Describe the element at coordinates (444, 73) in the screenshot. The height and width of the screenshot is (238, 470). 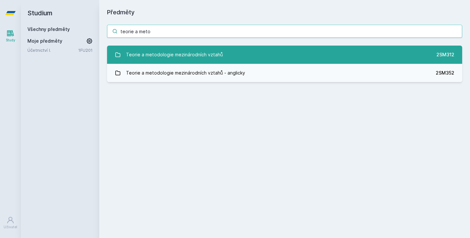
I see `div: 2SM352` at that location.